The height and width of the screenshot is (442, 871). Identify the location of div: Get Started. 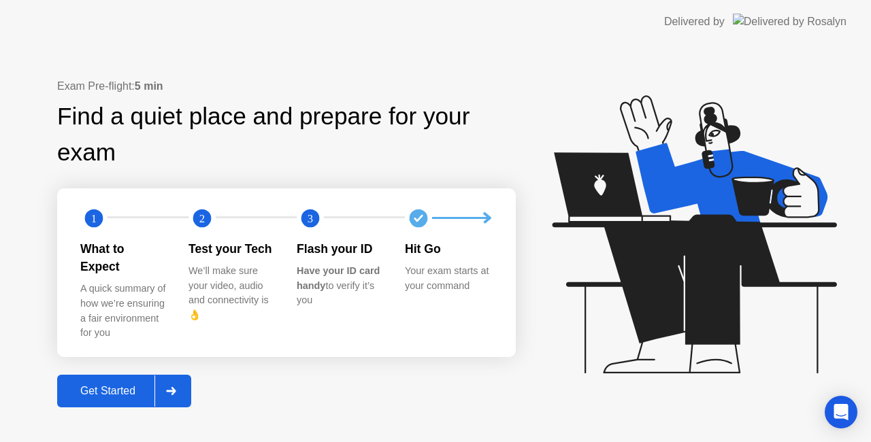
(107, 391).